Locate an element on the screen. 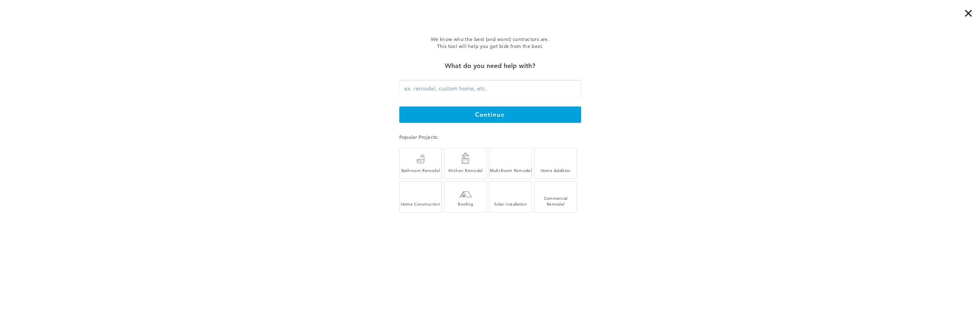 The image size is (980, 335). button: continue is located at coordinates (490, 115).